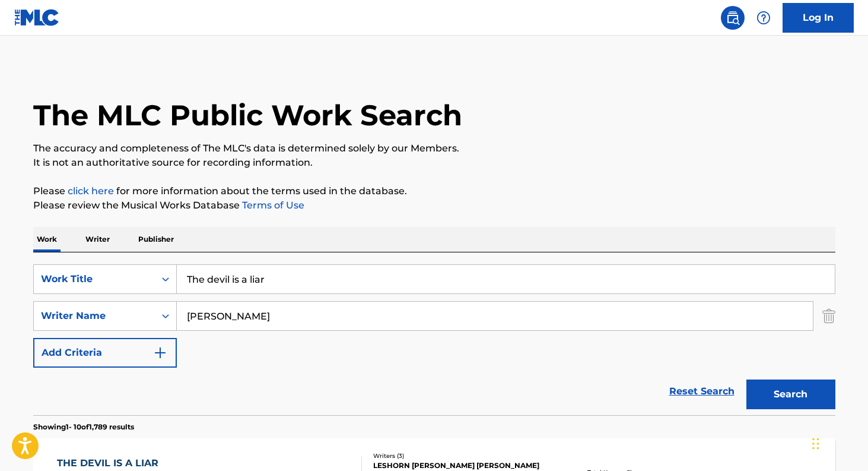  What do you see at coordinates (733, 18) in the screenshot?
I see `img: search` at bounding box center [733, 18].